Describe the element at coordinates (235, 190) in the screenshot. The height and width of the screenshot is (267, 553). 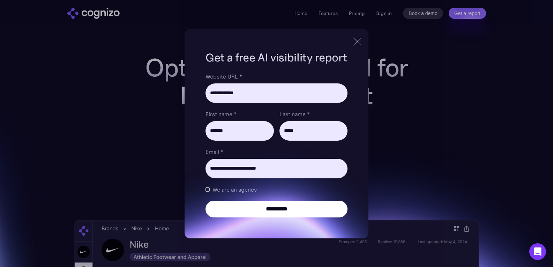
I see `span: We are an agency` at that location.